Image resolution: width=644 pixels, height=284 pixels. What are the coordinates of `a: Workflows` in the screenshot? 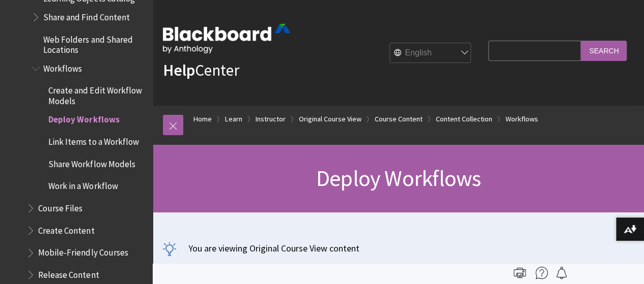 It's located at (522, 119).